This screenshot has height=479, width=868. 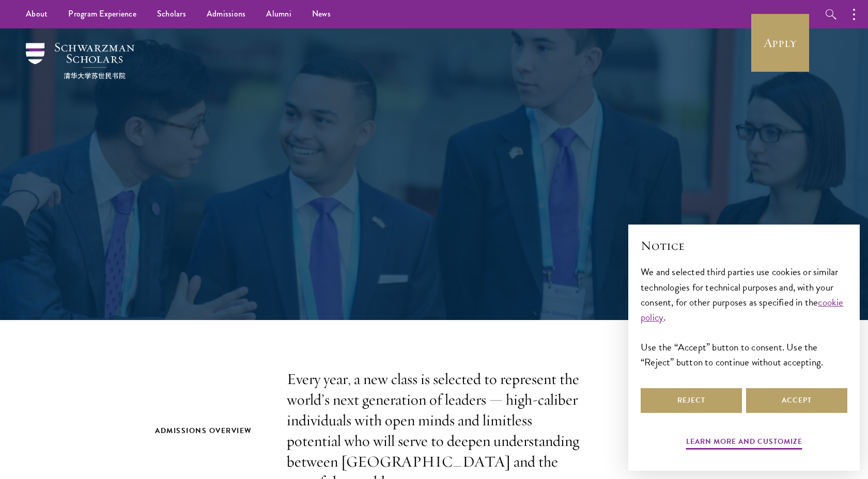 I want to click on h2: Notice, so click(x=744, y=246).